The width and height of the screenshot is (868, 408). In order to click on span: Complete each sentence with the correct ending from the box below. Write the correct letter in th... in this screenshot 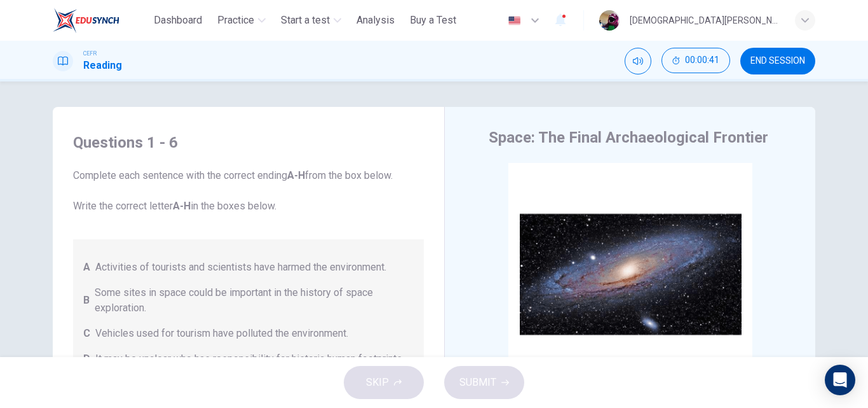, I will do `click(249, 191)`.